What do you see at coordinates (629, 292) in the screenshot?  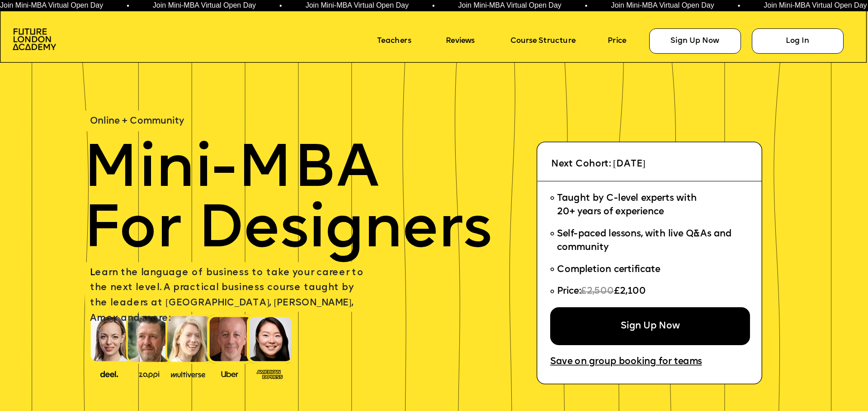 I see `span: £2,100` at bounding box center [629, 292].